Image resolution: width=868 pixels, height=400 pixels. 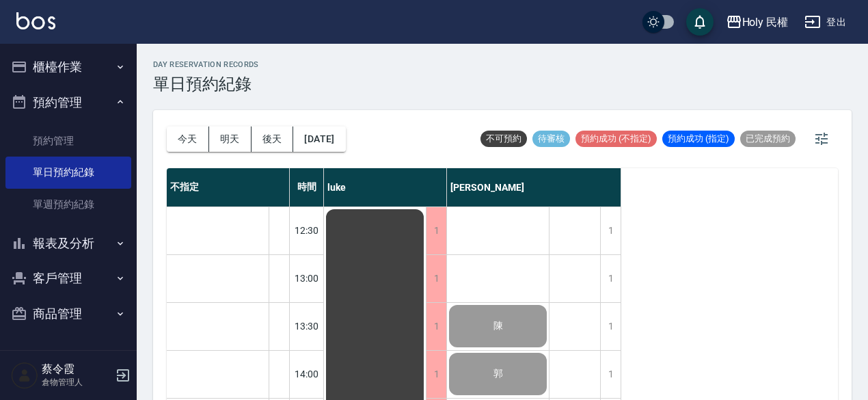 I want to click on button: 今天, so click(x=188, y=139).